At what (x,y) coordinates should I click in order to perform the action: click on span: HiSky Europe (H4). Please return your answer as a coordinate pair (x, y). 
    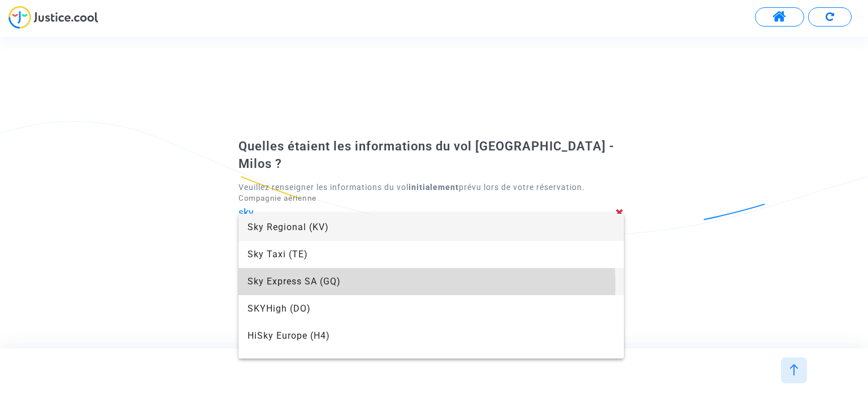
    Looking at the image, I should click on (431, 336).